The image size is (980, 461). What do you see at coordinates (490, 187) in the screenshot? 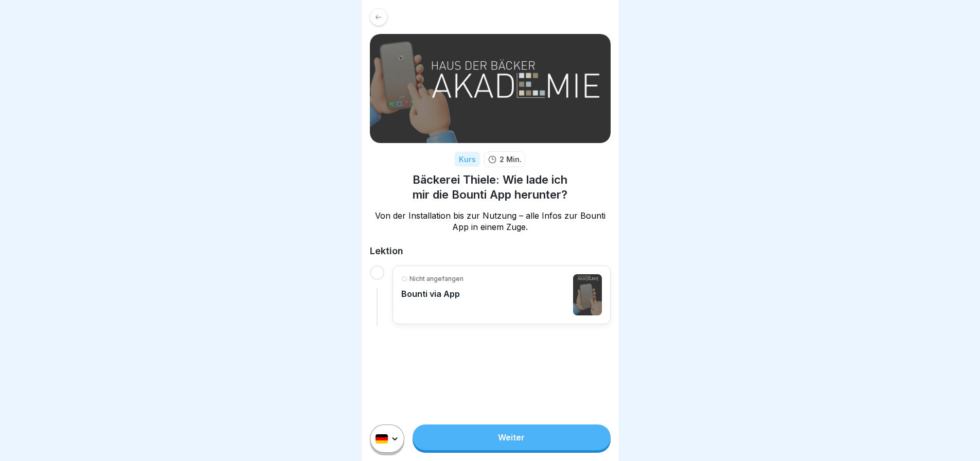
I see `h1: Bäckerei Thiele: Wie lade ich mir die Bounti App herunter?` at bounding box center [490, 187].